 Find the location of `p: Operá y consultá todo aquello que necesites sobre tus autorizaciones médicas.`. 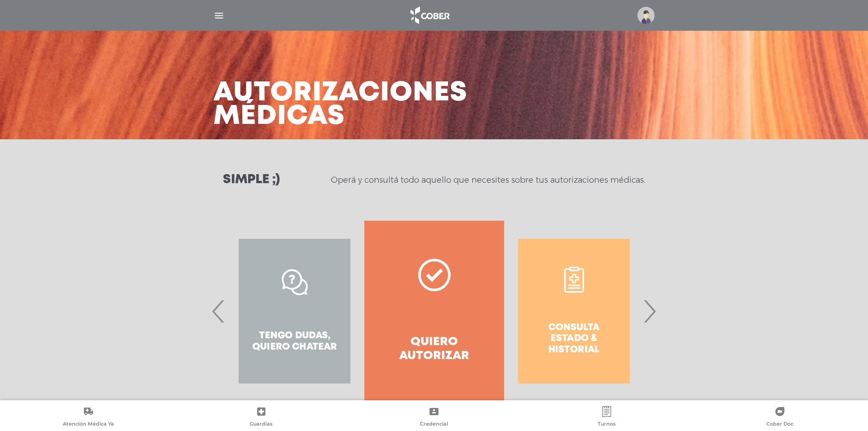

p: Operá y consultá todo aquello que necesites sobre tus autorizaciones médicas. is located at coordinates (488, 180).